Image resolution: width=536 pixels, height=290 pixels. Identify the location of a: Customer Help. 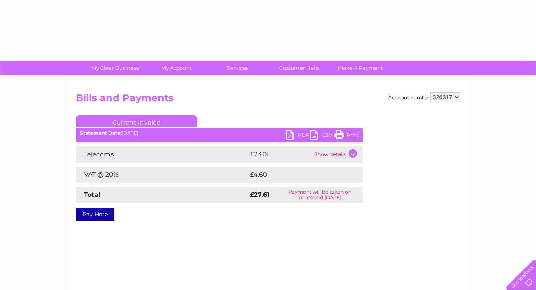
(299, 68).